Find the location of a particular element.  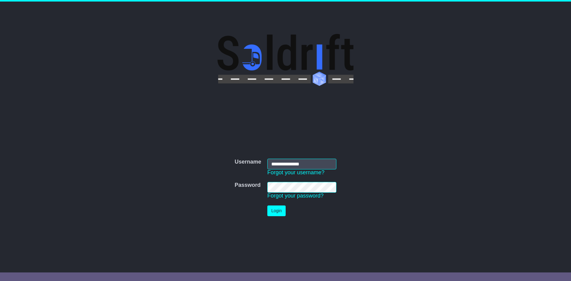

img: Soldrift Pty Ltd is located at coordinates (285, 60).